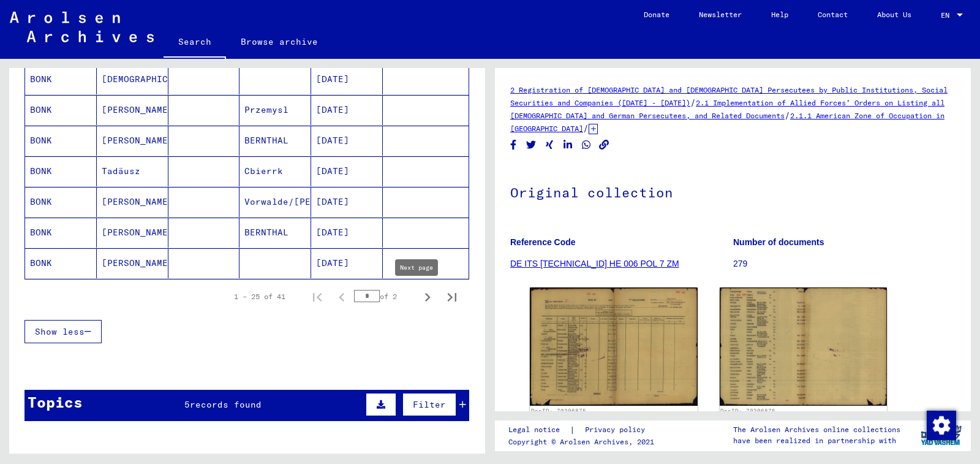 The image size is (980, 464). What do you see at coordinates (428, 297) in the screenshot?
I see `button: Next page` at bounding box center [428, 297].